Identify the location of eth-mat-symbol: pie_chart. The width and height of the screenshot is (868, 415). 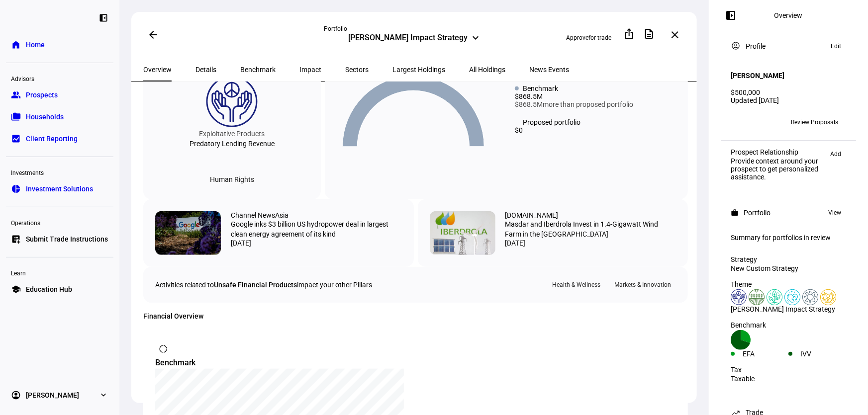
(15, 189).